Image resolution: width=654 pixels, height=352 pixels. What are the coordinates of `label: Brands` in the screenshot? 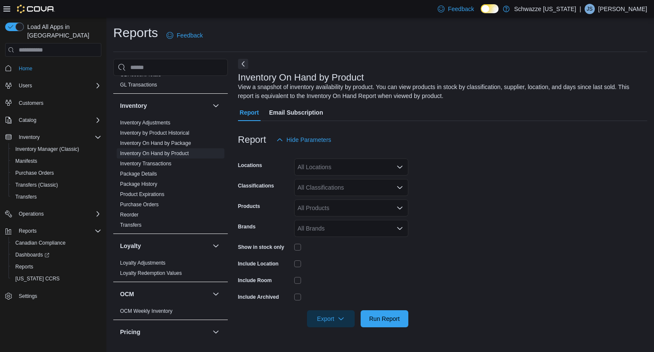 It's located at (246, 226).